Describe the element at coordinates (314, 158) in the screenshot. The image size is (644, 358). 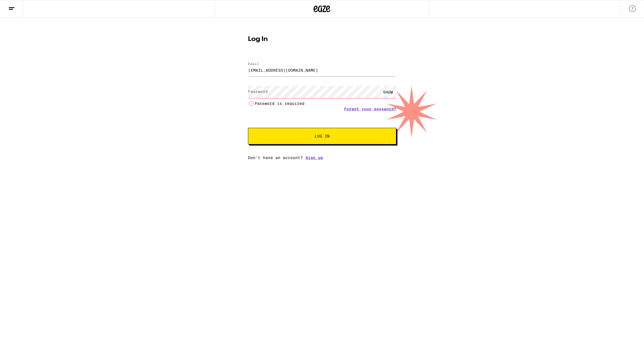
I see `a: Sign up` at that location.